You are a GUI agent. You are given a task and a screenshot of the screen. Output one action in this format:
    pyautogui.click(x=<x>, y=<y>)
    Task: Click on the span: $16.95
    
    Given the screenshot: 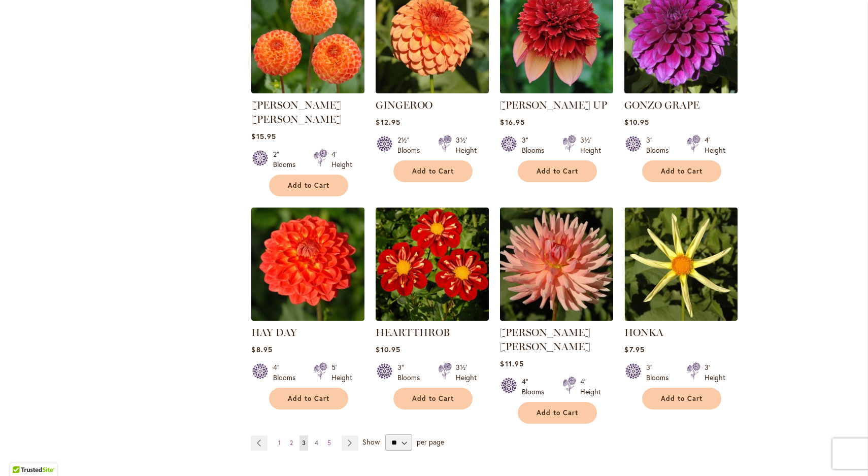 What is the action you would take?
    pyautogui.click(x=512, y=122)
    